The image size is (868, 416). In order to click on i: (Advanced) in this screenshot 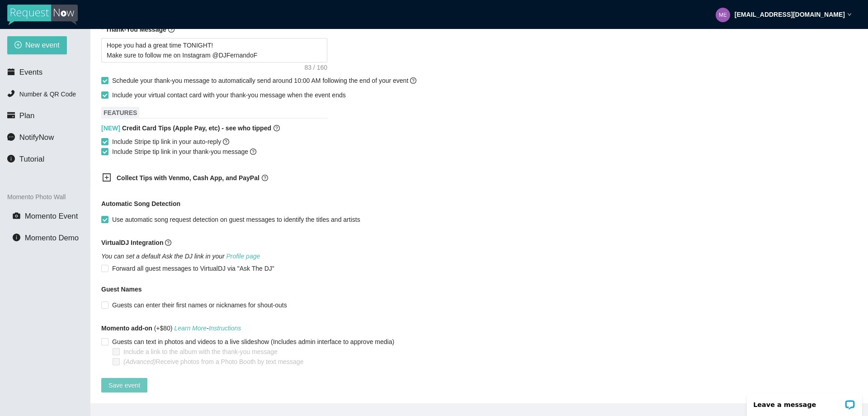, I will do `click(140, 362)`.